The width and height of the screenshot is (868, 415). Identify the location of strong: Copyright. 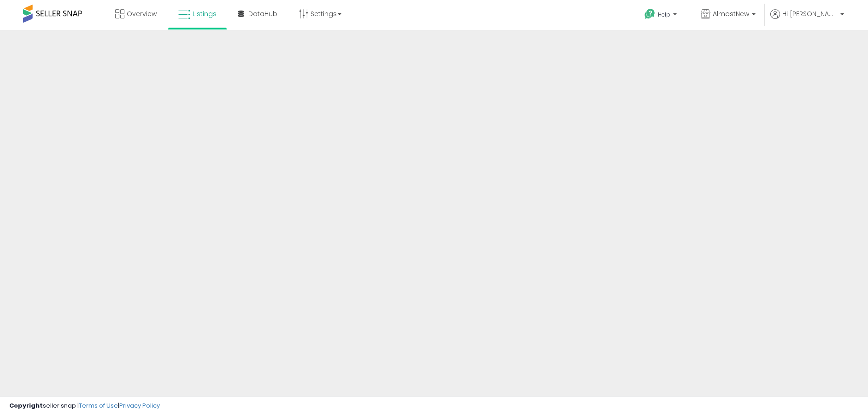
(26, 405).